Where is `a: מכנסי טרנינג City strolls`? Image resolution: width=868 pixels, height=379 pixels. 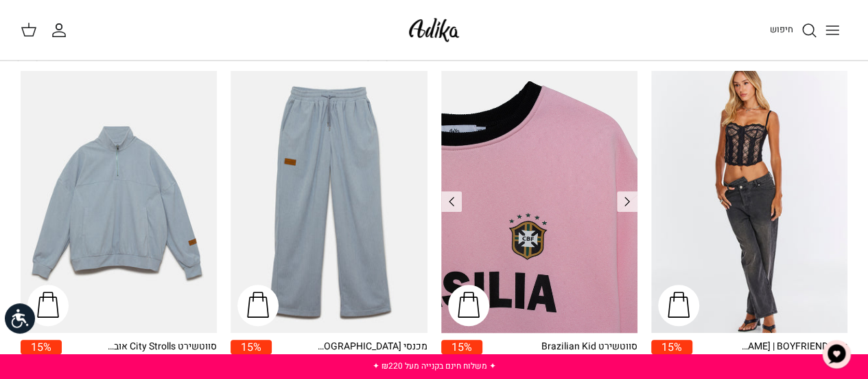
a: מכנסי טרנינג City strolls is located at coordinates (329, 202).